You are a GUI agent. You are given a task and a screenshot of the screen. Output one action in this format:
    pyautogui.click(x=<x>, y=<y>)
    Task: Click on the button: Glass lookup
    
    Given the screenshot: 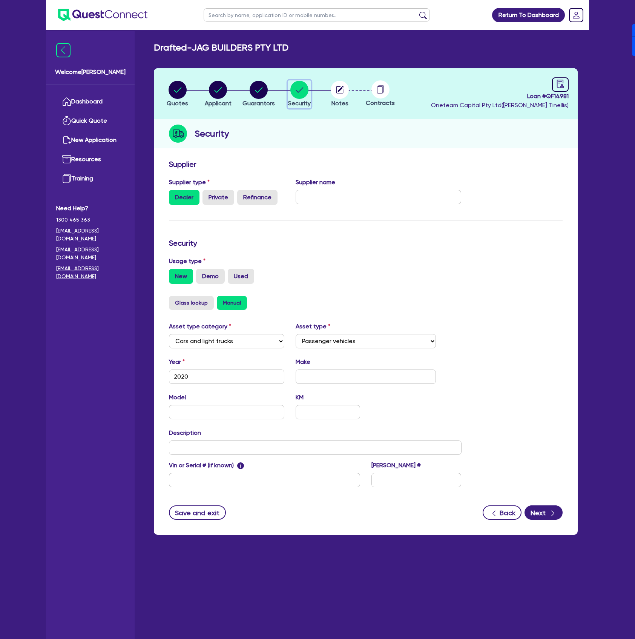 What is the action you would take?
    pyautogui.click(x=191, y=303)
    